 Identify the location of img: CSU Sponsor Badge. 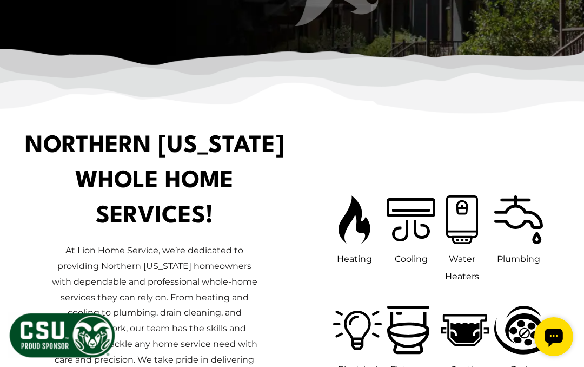
(62, 335).